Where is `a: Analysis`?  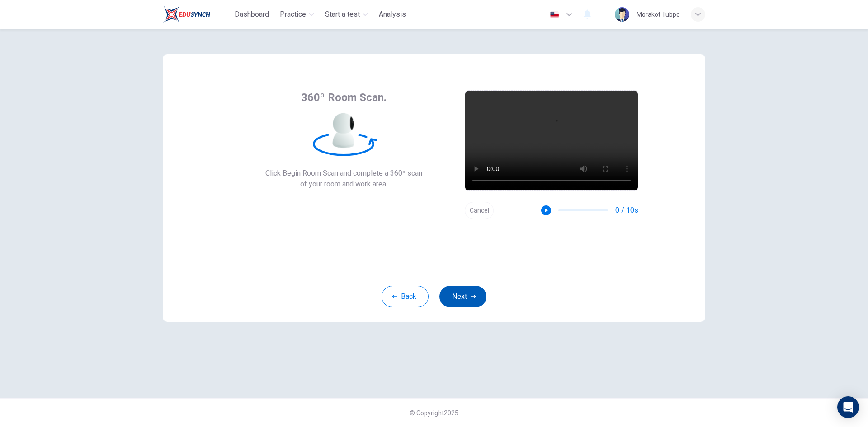
a: Analysis is located at coordinates (392, 15).